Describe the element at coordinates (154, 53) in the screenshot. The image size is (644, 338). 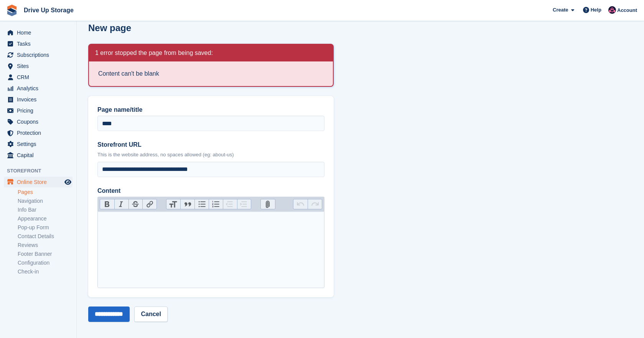
I see `h2: 1 error stopped the page from being saved:` at that location.